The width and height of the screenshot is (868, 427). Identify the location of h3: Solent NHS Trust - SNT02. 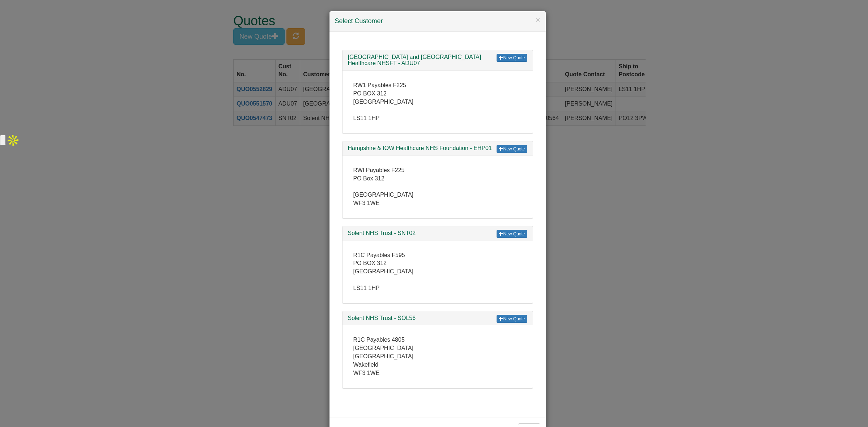
(438, 233).